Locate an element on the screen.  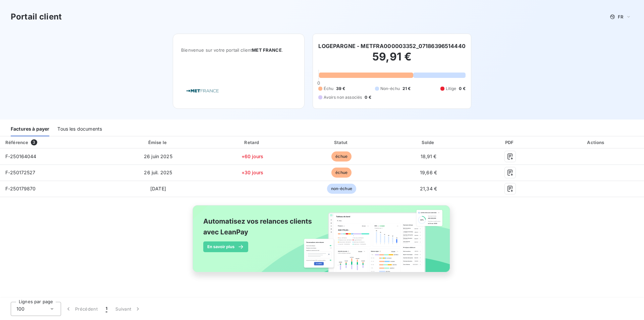
div: Factures à payer is located at coordinates (30, 129).